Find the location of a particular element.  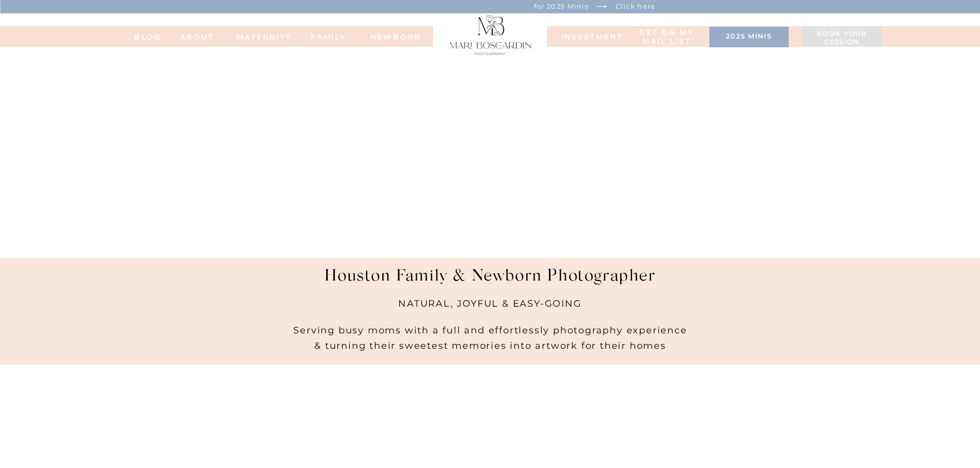

a: ABOUT is located at coordinates (197, 36).